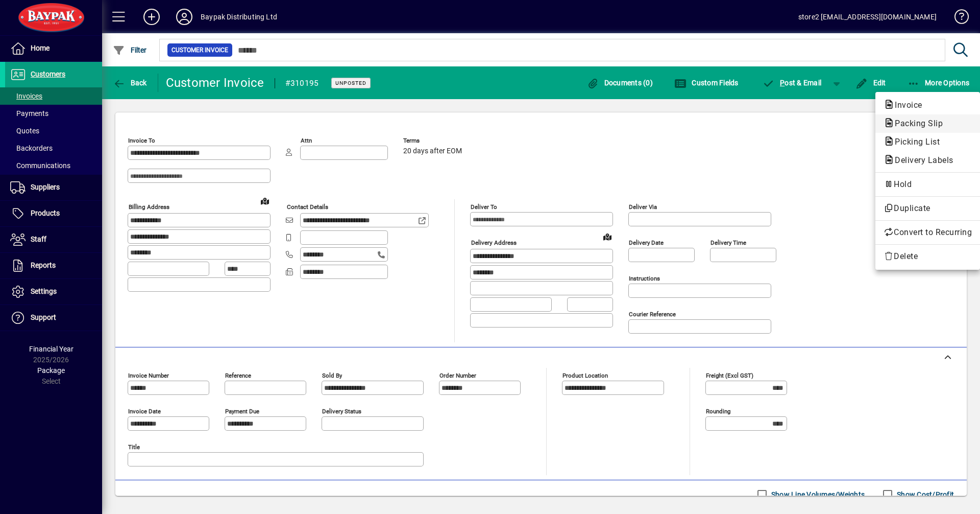 The width and height of the screenshot is (980, 514). Describe the element at coordinates (928, 209) in the screenshot. I see `span: Duplicate` at that location.